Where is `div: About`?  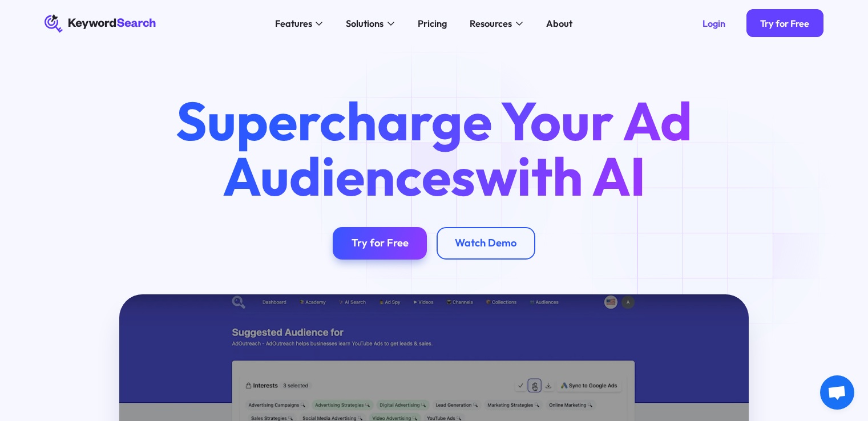 div: About is located at coordinates (559, 24).